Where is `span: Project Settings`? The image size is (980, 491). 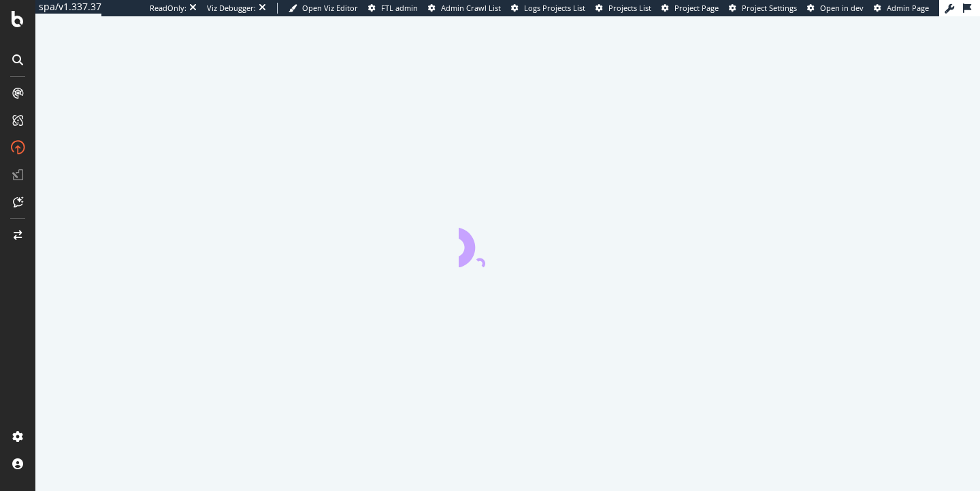 span: Project Settings is located at coordinates (769, 8).